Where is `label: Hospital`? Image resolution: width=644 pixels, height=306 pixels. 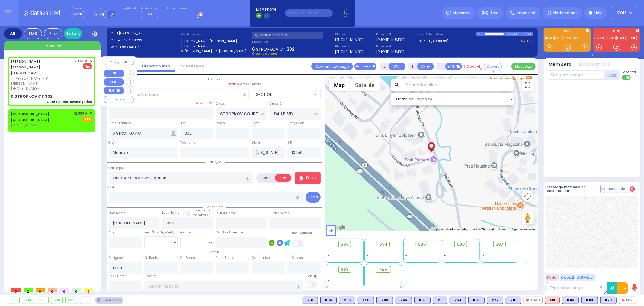 label: Hospital is located at coordinates (151, 276).